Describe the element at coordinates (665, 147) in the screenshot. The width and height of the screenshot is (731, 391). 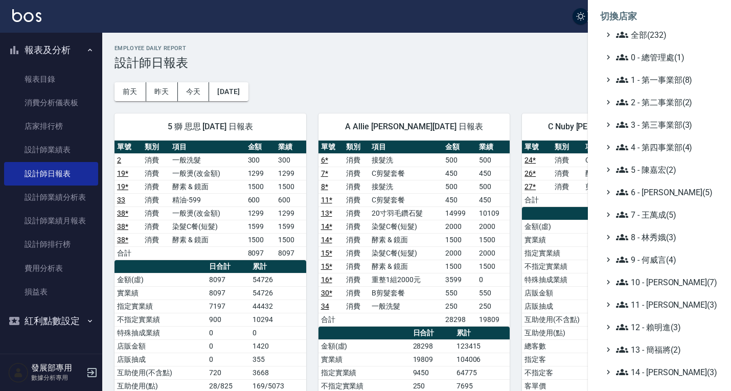
I see `span: 4 - 第四事業部(4)` at that location.